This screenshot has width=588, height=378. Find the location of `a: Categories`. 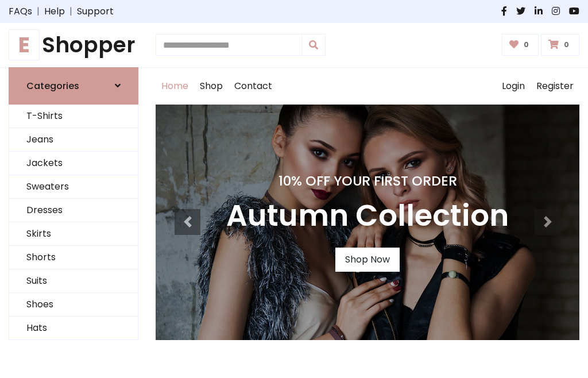

a: Categories is located at coordinates (74, 86).